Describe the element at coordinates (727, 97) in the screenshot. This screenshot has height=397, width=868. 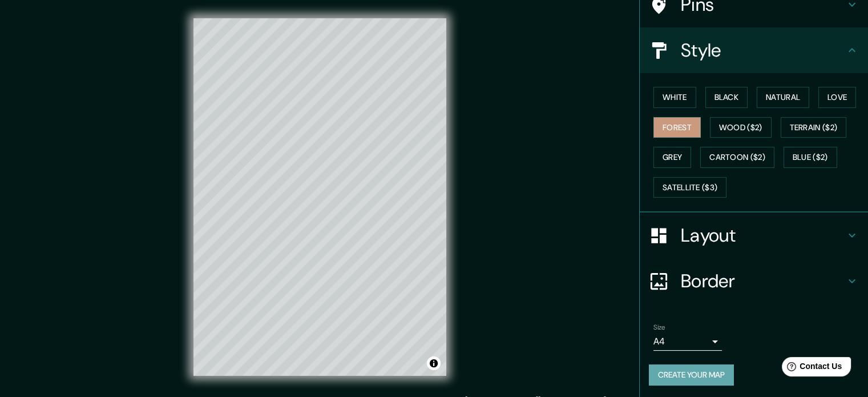
I see `button: Black` at that location.